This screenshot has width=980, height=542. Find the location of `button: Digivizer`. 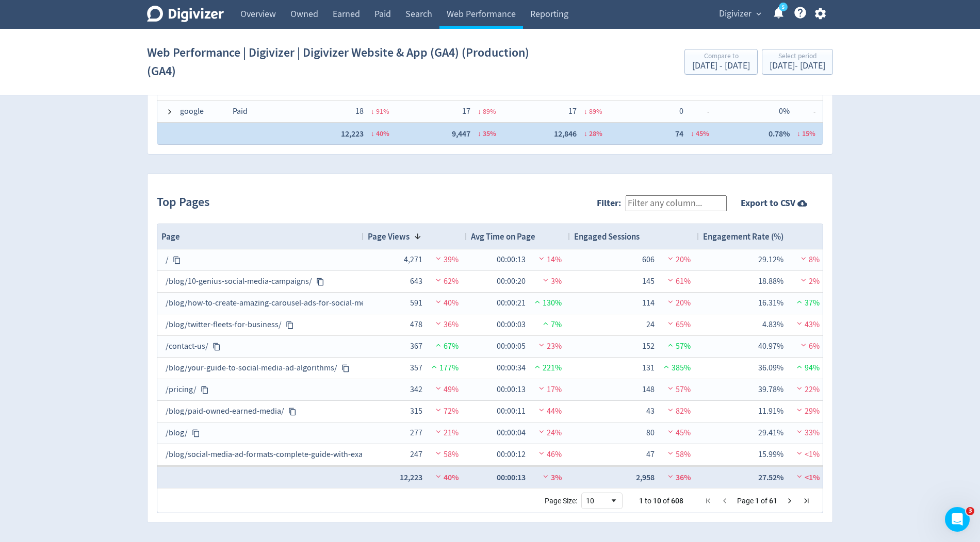

button: Digivizer is located at coordinates (740, 14).